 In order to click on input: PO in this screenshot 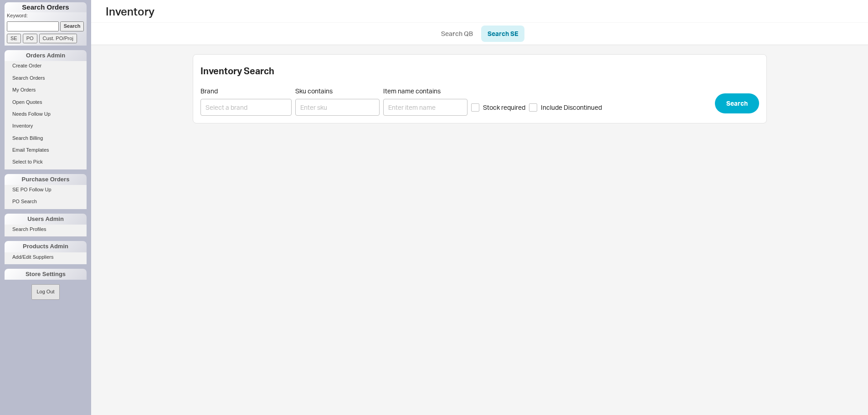, I will do `click(30, 38)`.